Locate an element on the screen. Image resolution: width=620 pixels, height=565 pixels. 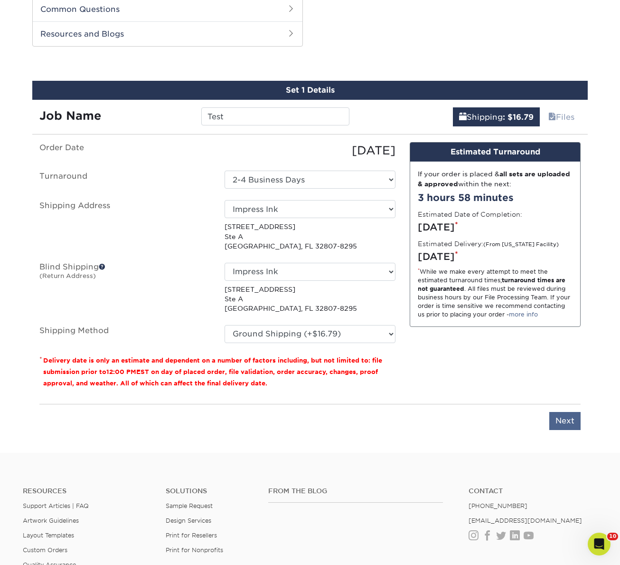
label: Estimated Delivery: is located at coordinates (488, 244).